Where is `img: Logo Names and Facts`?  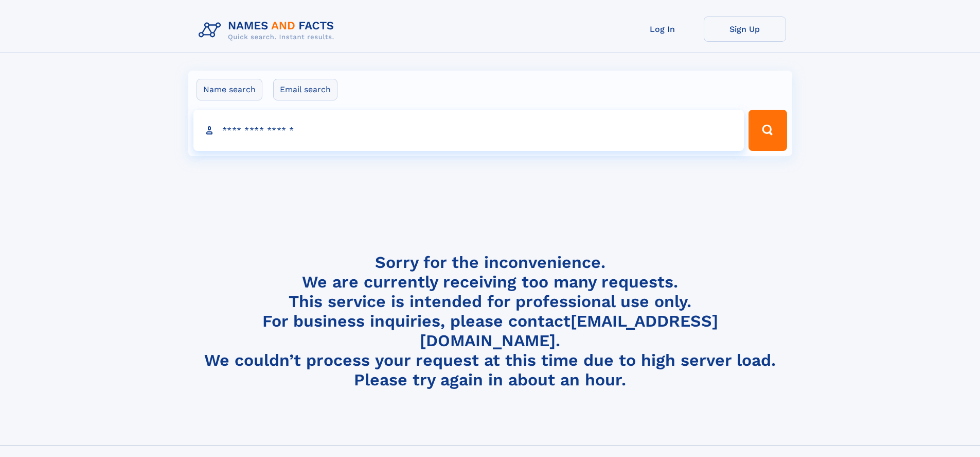
img: Logo Names and Facts is located at coordinates (268, 31).